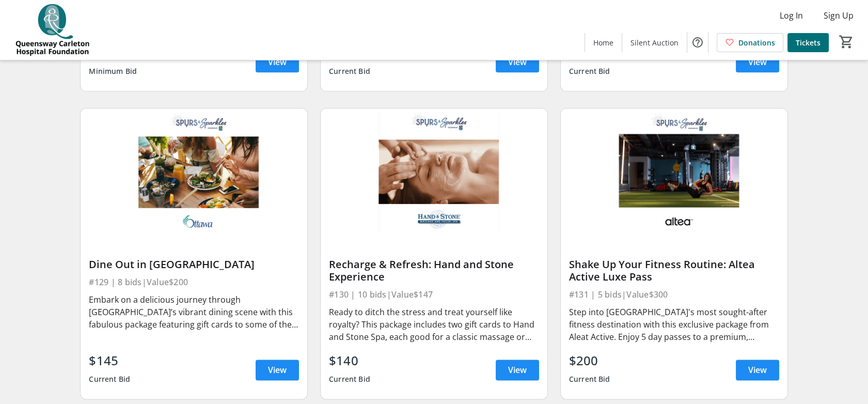  Describe the element at coordinates (750, 43) in the screenshot. I see `a: Donations` at that location.